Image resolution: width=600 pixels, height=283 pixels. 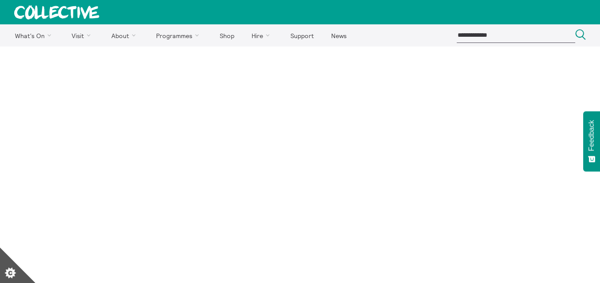 What do you see at coordinates (339, 35) in the screenshot?
I see `a: News` at bounding box center [339, 35].